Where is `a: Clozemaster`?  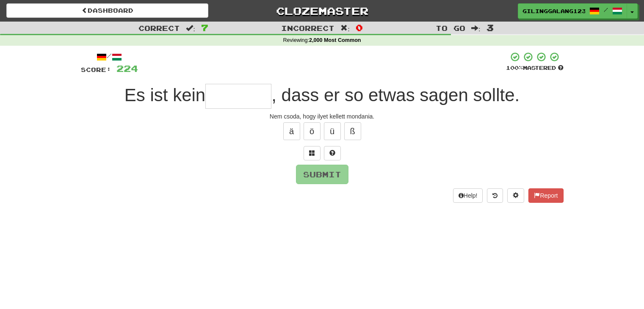
a: Clozemaster is located at coordinates (322, 10).